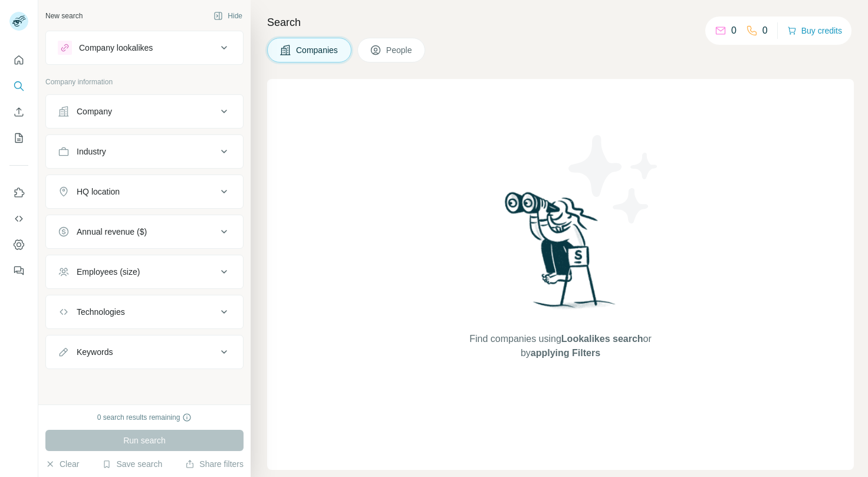  Describe the element at coordinates (95, 352) in the screenshot. I see `div: Keywords` at that location.